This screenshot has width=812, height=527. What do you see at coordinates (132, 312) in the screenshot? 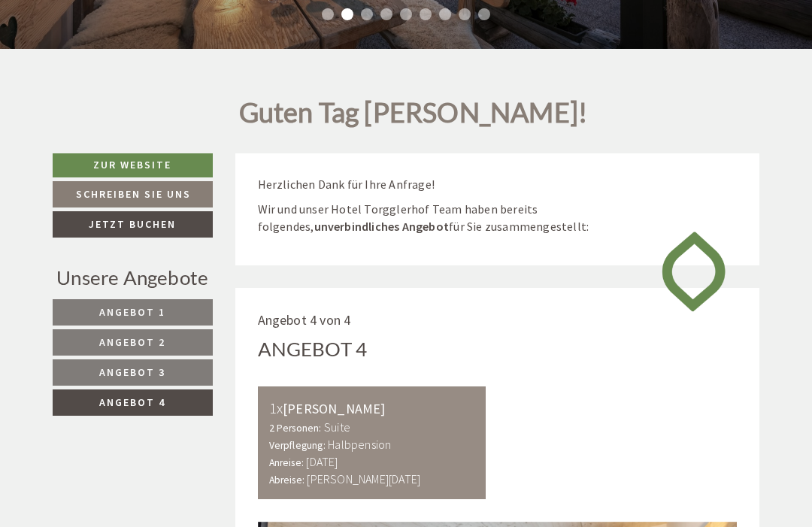
I see `span: Angebot 1` at bounding box center [132, 312].